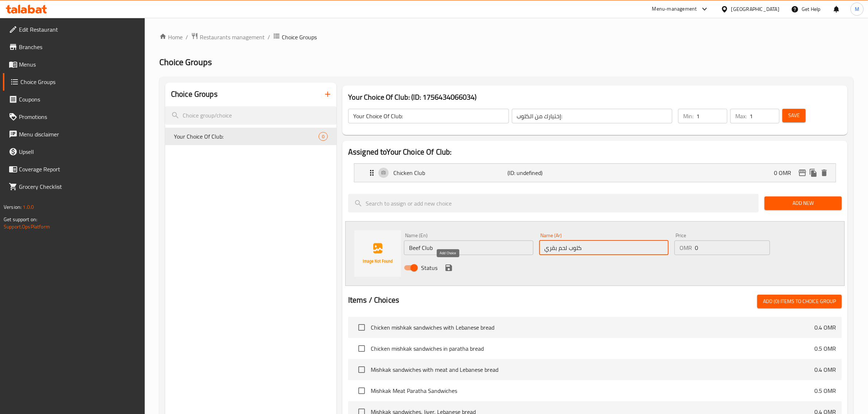  Describe the element at coordinates (592, 391) in the screenshot. I see `span: Mishkak Meat Paratha Sandwiches` at that location.